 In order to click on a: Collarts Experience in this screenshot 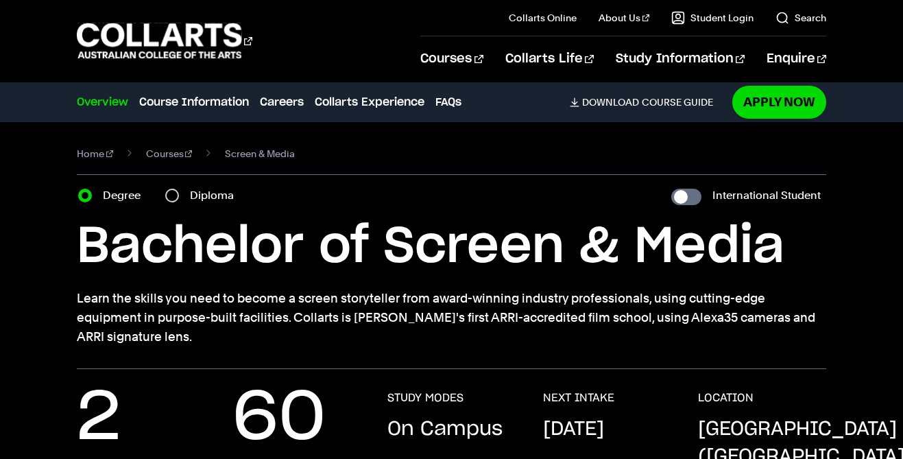, I will do `click(369, 102)`.